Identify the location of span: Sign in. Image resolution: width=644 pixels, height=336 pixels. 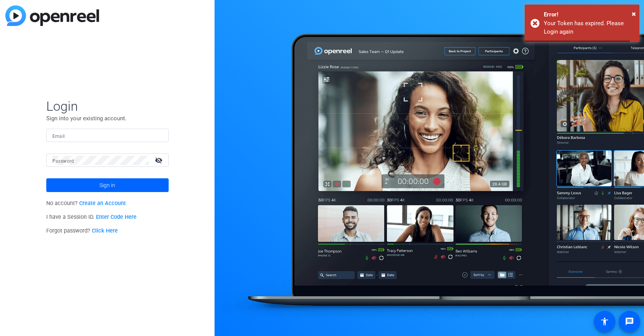
(107, 185).